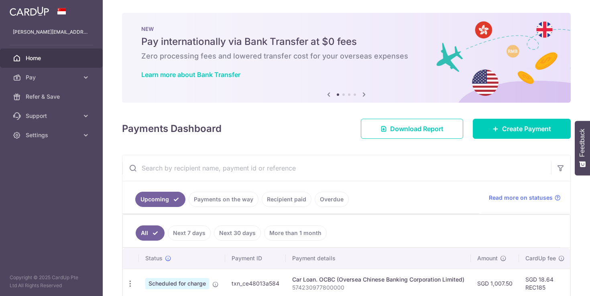 The width and height of the screenshot is (590, 296). I want to click on span: Scheduled for charge, so click(177, 284).